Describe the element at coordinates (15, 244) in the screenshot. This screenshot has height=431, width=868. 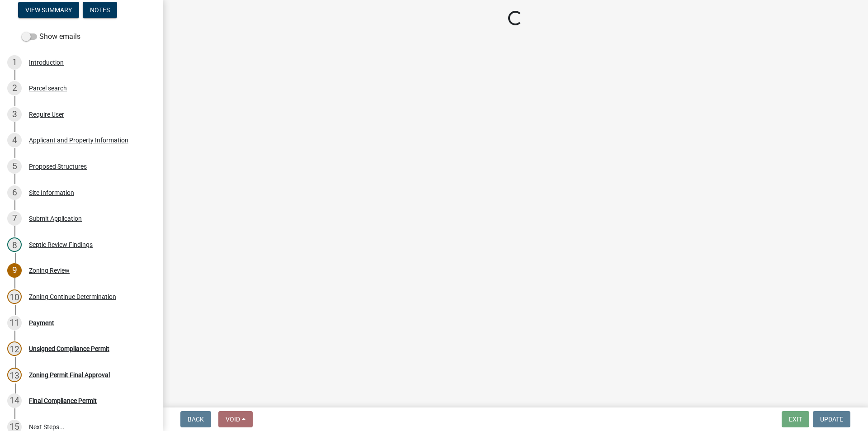
I see `div: 8` at that location.